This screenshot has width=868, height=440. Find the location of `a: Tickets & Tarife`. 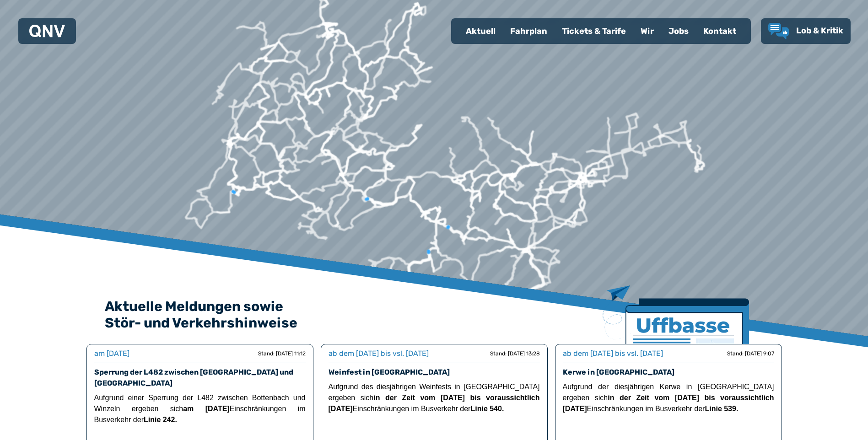

a: Tickets & Tarife is located at coordinates (594, 31).